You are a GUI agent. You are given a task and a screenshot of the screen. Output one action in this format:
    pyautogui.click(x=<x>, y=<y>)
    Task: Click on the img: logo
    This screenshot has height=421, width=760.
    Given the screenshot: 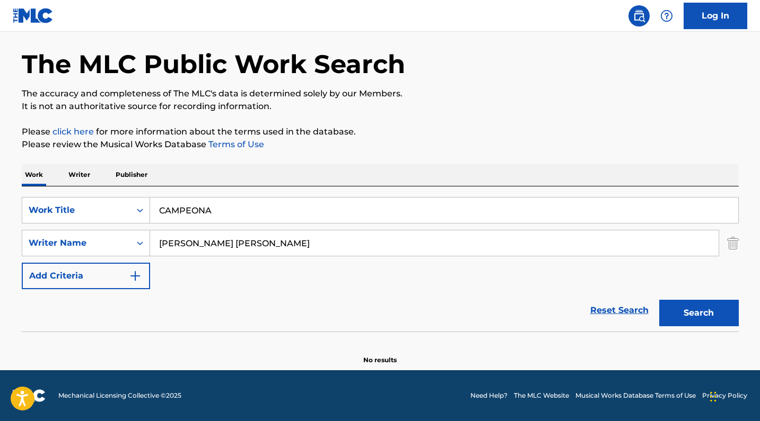 What is the action you would take?
    pyautogui.click(x=29, y=396)
    